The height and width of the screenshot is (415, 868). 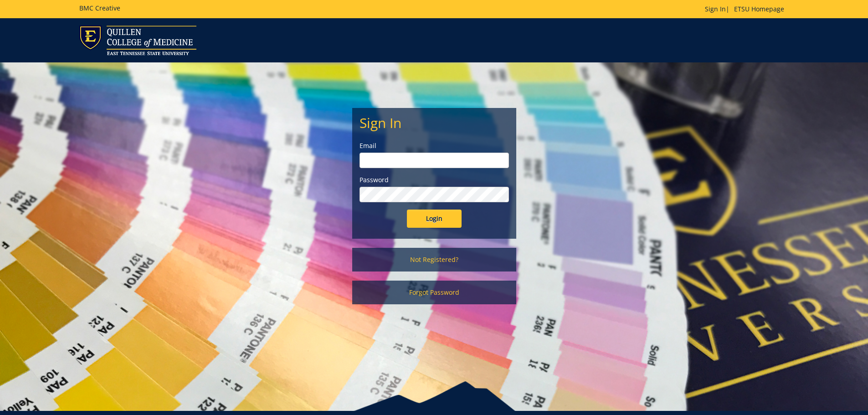 I want to click on a: Sign In, so click(x=715, y=9).